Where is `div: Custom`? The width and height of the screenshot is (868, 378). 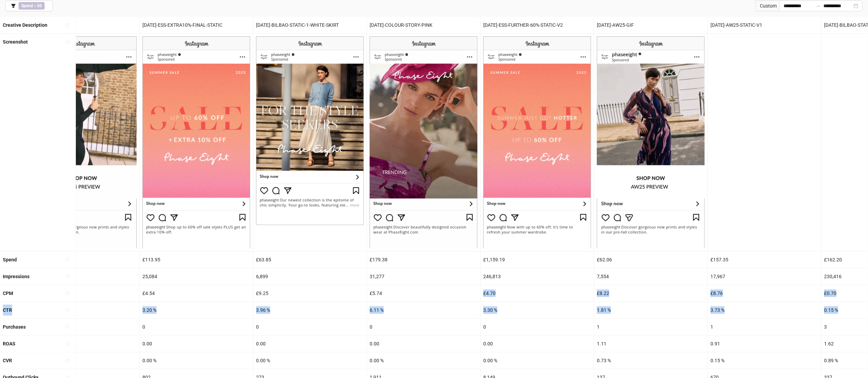 div: Custom is located at coordinates (767, 6).